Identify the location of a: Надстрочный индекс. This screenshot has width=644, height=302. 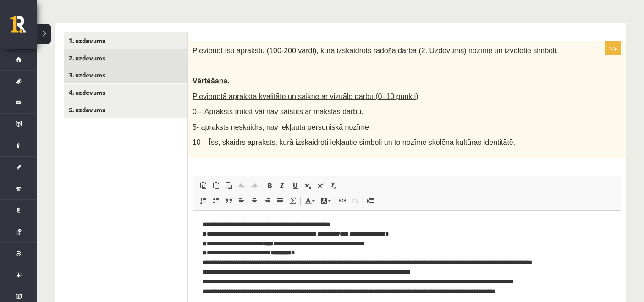
(321, 185).